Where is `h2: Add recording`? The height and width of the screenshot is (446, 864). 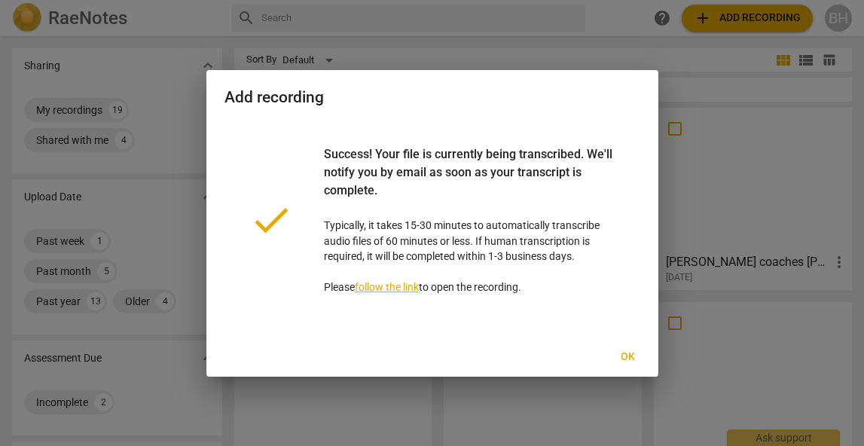 h2: Add recording is located at coordinates (432, 97).